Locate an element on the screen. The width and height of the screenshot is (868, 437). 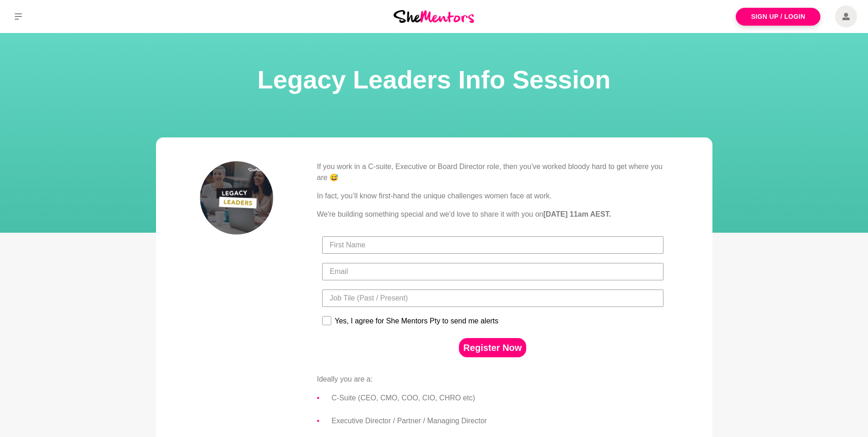
p: If you work in a C-suite, Executive or Board Director role, then you've worked bloody hard to get... is located at coordinates (493, 172).